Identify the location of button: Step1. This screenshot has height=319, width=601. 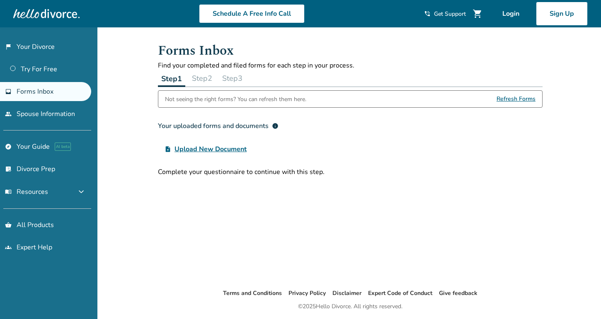
(172, 78).